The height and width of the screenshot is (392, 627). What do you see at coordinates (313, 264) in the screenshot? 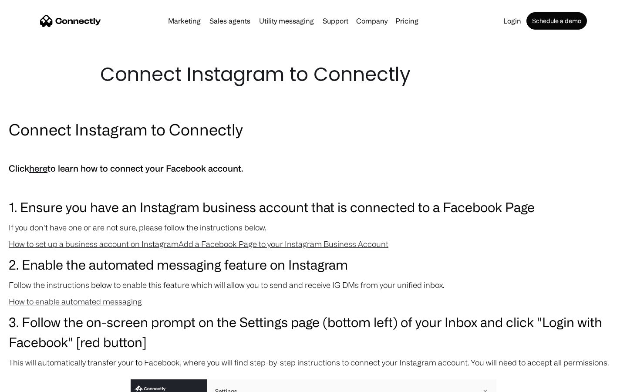
I see `h3: 2. Enable the automated messaging feature on Instagram` at bounding box center [313, 264].